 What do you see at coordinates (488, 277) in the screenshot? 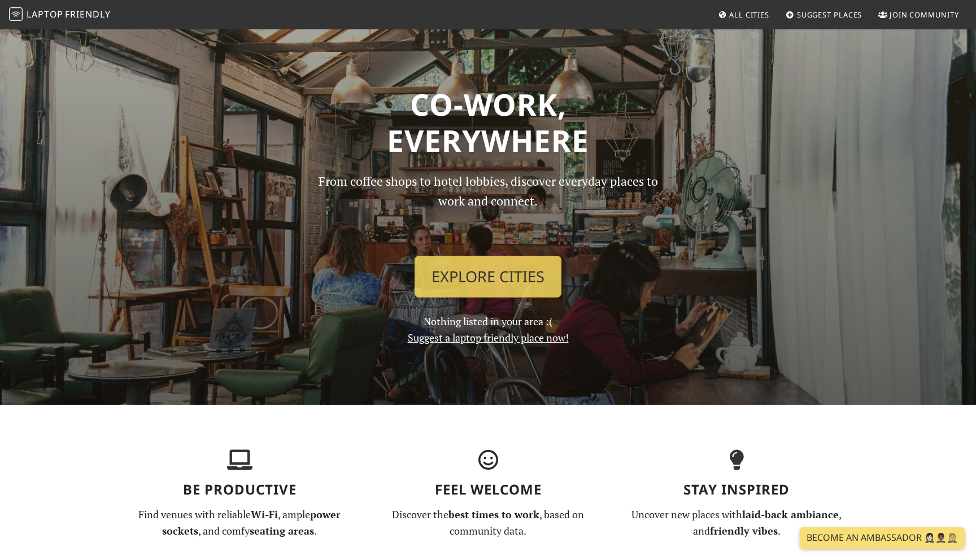
I see `a: Explore Cities` at bounding box center [488, 277].